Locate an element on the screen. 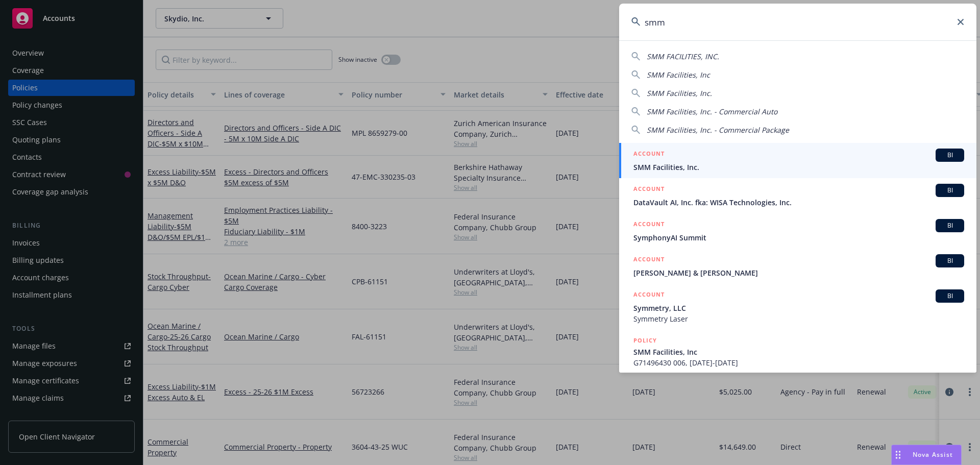 This screenshot has height=465, width=980. a: ACCOUNTBISMM Facilities, Inc. is located at coordinates (798, 160).